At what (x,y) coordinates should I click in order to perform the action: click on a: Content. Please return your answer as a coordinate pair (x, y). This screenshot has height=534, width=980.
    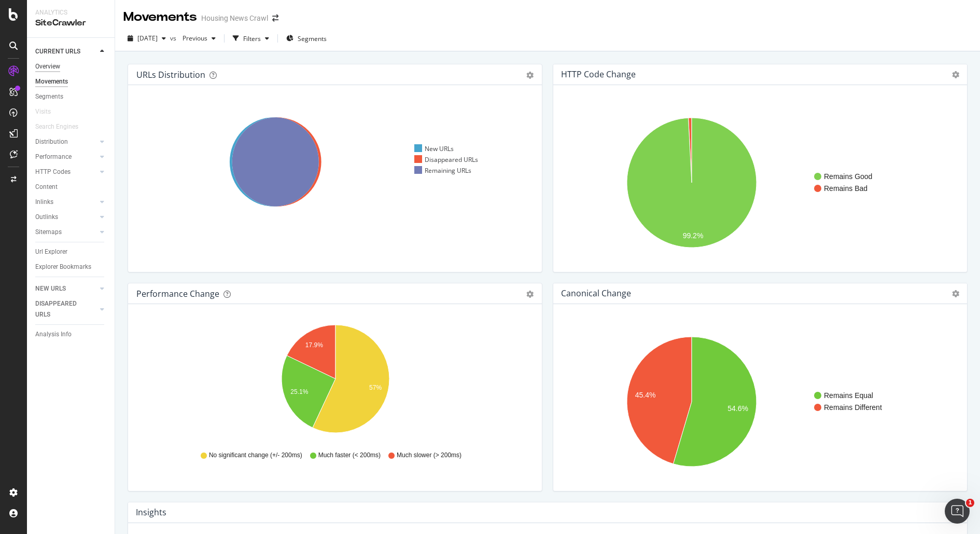
    Looking at the image, I should click on (71, 187).